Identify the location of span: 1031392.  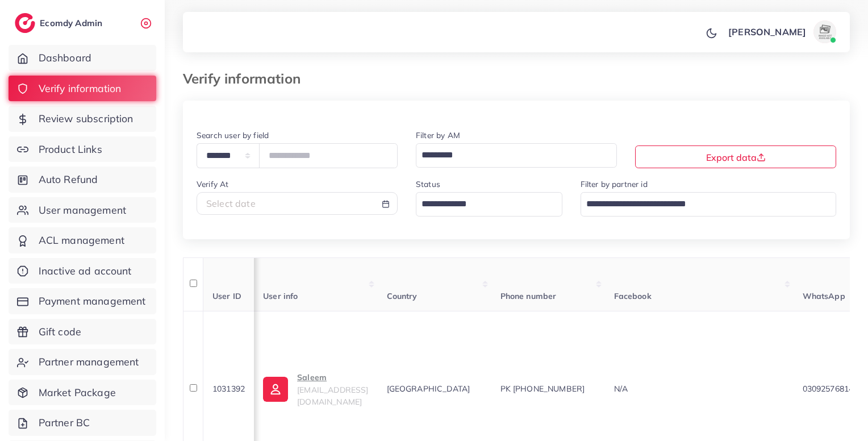
(228, 389).